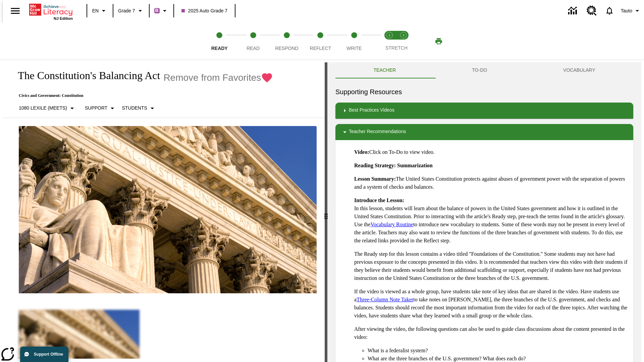 This screenshot has height=362, width=644. Describe the element at coordinates (385, 299) in the screenshot. I see `a: Three-Column Note Taker` at that location.